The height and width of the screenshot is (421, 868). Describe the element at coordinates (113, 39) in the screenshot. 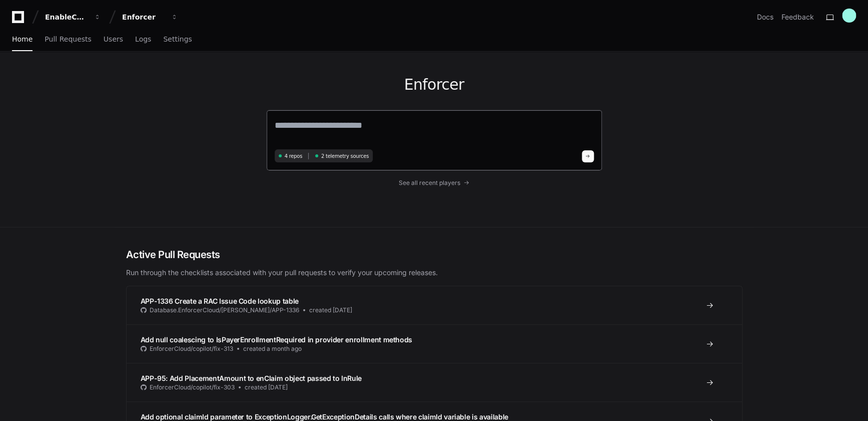

I see `a: Users` at that location.